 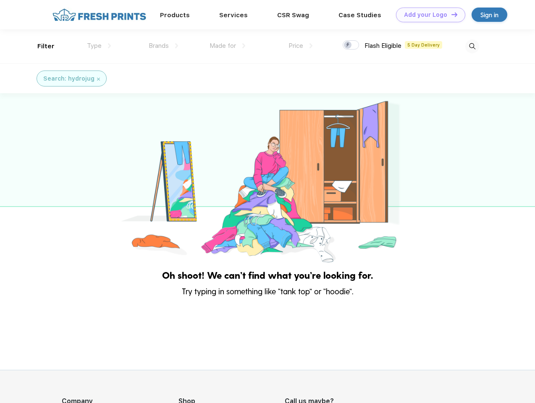 I want to click on a: Sign in, so click(x=489, y=15).